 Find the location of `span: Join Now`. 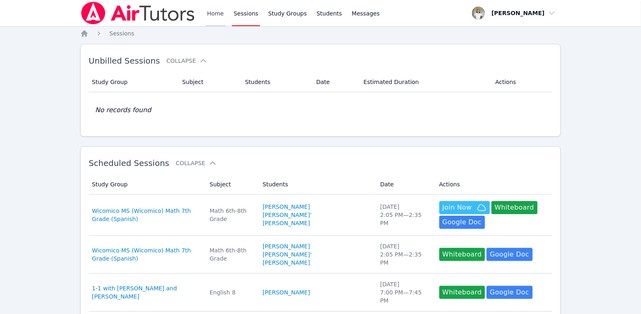

span: Join Now is located at coordinates (457, 207).